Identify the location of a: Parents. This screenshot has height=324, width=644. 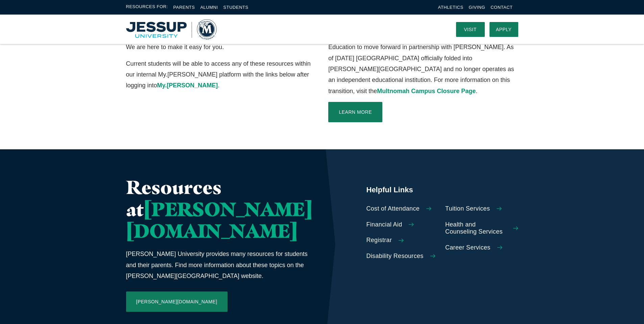
(184, 7).